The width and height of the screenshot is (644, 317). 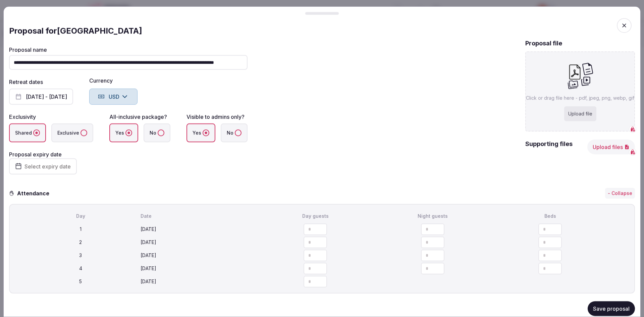 I want to click on div: 2, so click(x=80, y=242).